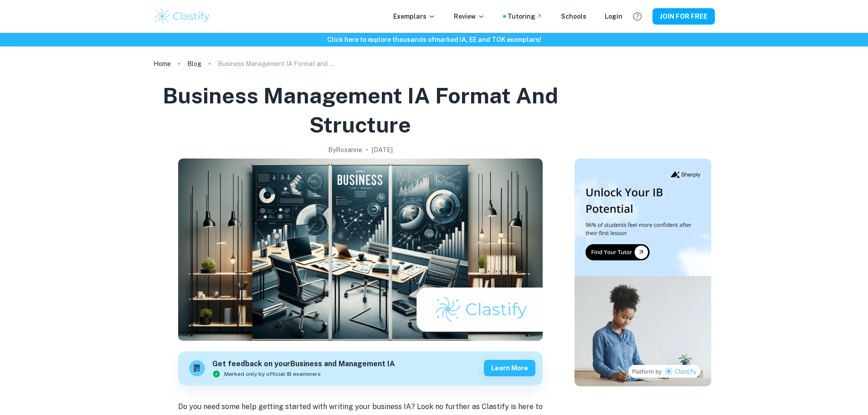  I want to click on h2: By Roxanne, so click(345, 150).